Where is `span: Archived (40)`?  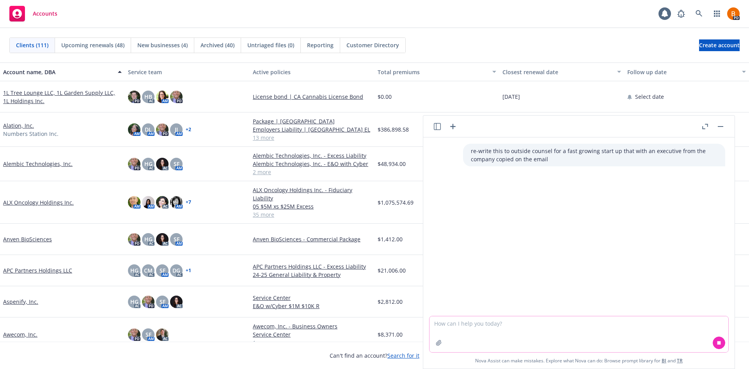
span: Archived (40) is located at coordinates (217, 45).